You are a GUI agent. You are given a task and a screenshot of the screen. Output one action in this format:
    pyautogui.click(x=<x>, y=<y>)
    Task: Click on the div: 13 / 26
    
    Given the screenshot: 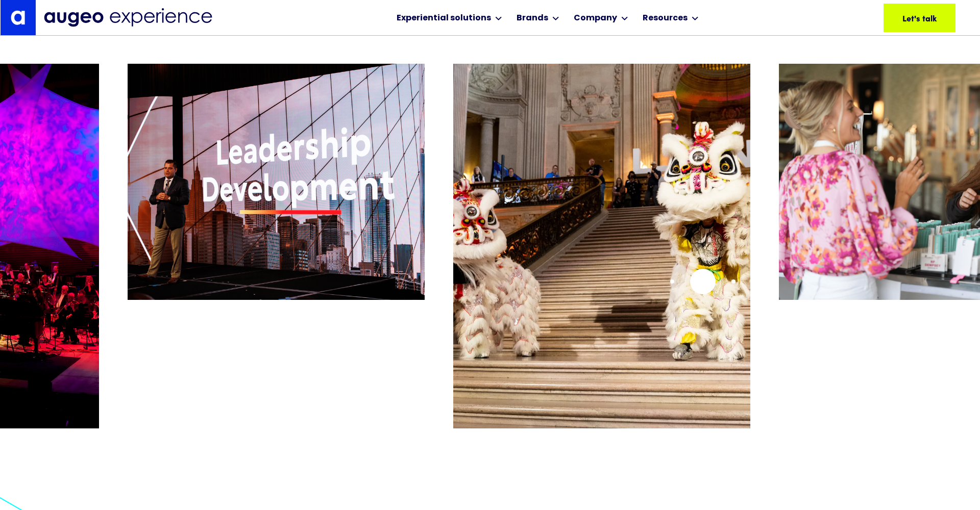 What is the action you would take?
    pyautogui.click(x=276, y=260)
    